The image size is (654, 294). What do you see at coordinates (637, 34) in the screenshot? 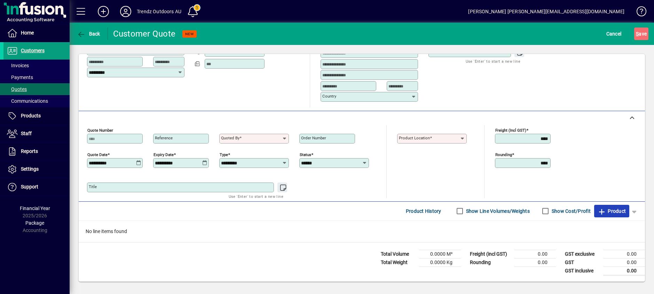
I see `span: S` at bounding box center [637, 34].